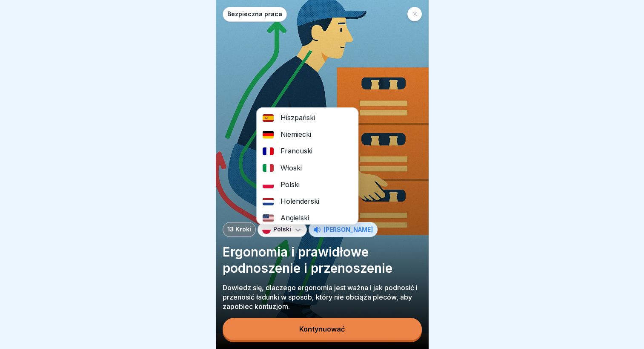 Image resolution: width=644 pixels, height=349 pixels. Describe the element at coordinates (322, 297) in the screenshot. I see `p: Dowiedz się, dlaczego ergonomia jest ważna i jak podnosić i przenosić ładunki w sposób, który nie...` at that location.